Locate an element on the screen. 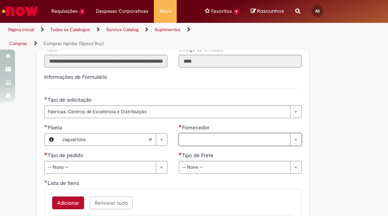  span: Despesas Corporativas is located at coordinates (122, 11).